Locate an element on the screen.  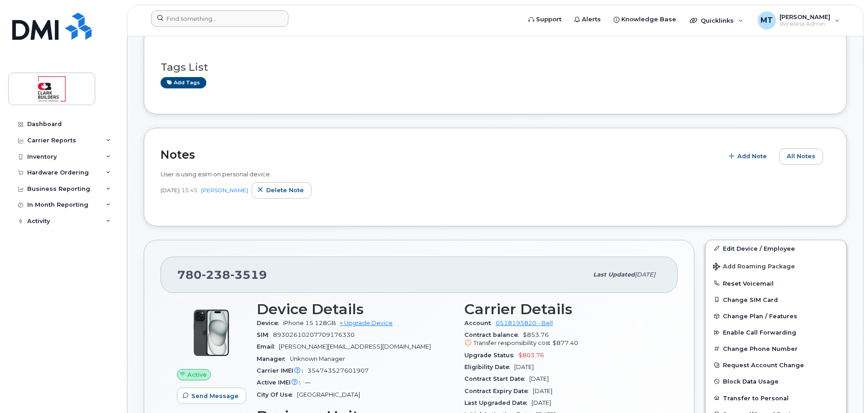
button: Send Message is located at coordinates (211, 396).